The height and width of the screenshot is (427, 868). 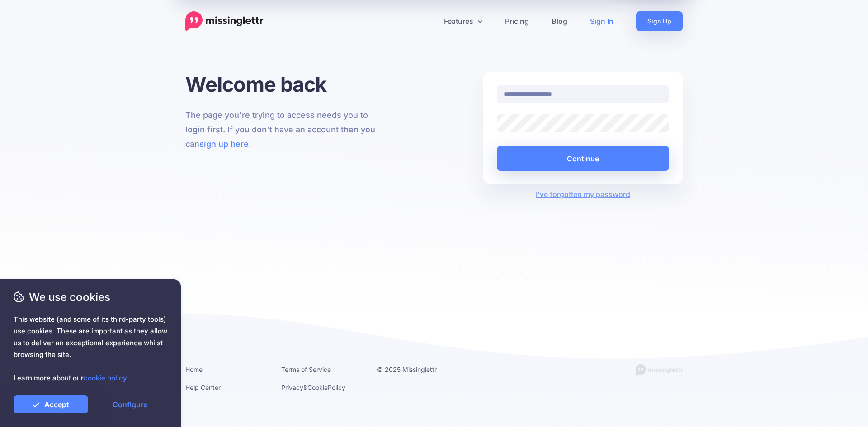 I want to click on a: Home, so click(x=194, y=369).